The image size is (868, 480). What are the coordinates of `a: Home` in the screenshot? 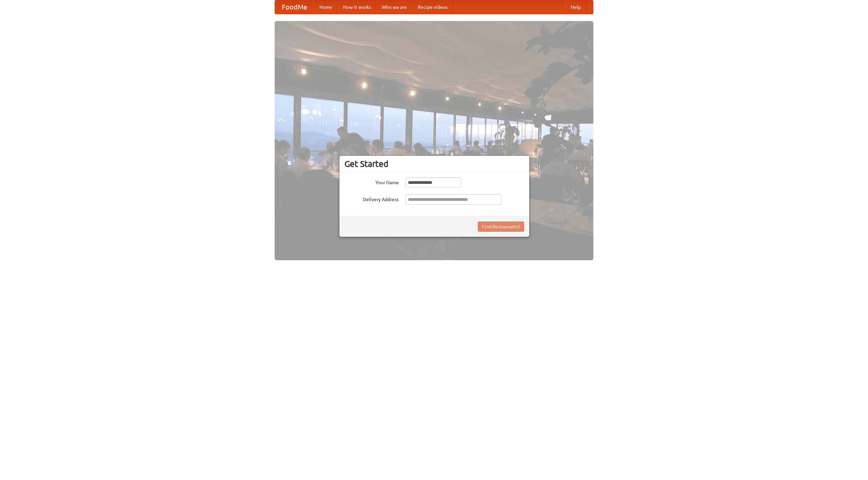 It's located at (326, 7).